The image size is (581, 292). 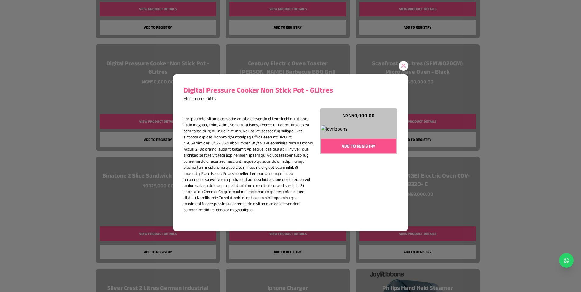 I want to click on p: Electronics Gifts, so click(x=260, y=99).